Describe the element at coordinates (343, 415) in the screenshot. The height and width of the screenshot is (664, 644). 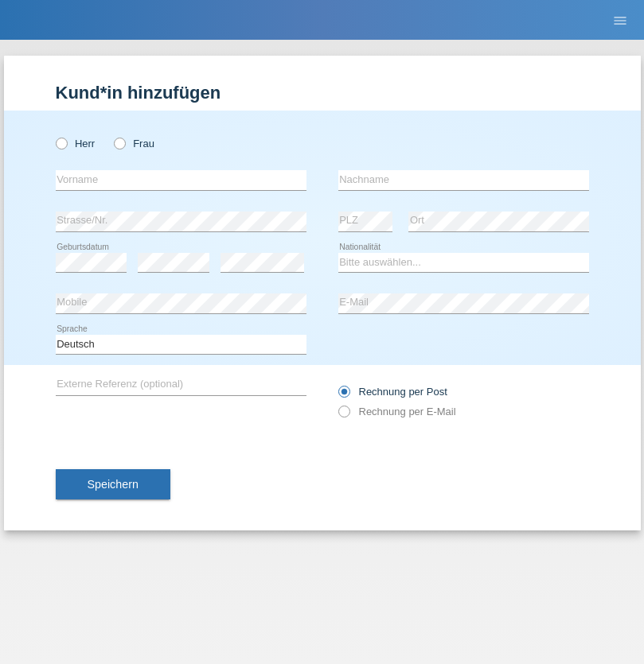
I see `input: Rechnung per E-Mail` at that location.